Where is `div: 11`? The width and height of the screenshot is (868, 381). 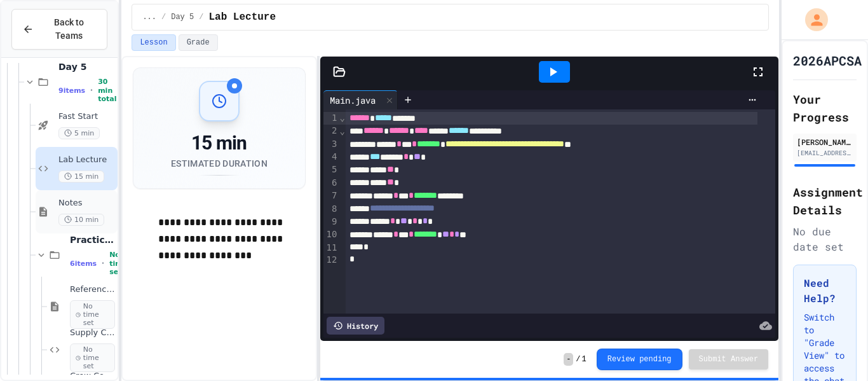
div: 11 is located at coordinates (331, 248).